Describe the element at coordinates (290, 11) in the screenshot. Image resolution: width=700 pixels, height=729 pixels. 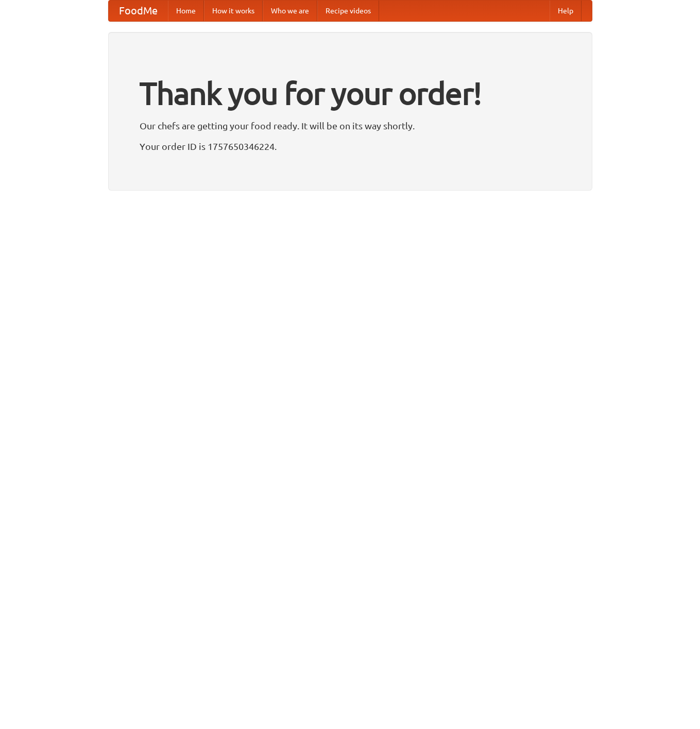
I see `a: Who we are` at that location.